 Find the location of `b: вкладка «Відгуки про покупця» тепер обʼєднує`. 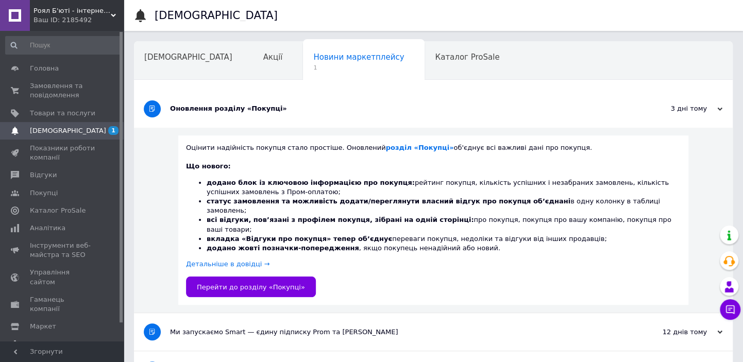

b: вкладка «Відгуки про покупця» тепер обʼєднує is located at coordinates (299, 239).